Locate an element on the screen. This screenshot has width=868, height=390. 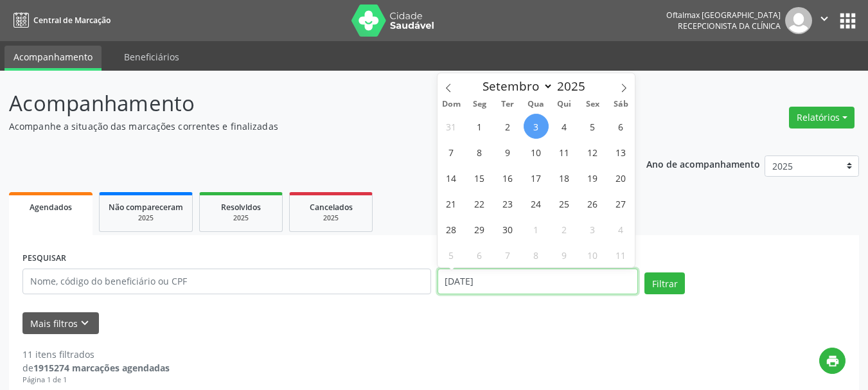
span: Seg is located at coordinates (479, 104).